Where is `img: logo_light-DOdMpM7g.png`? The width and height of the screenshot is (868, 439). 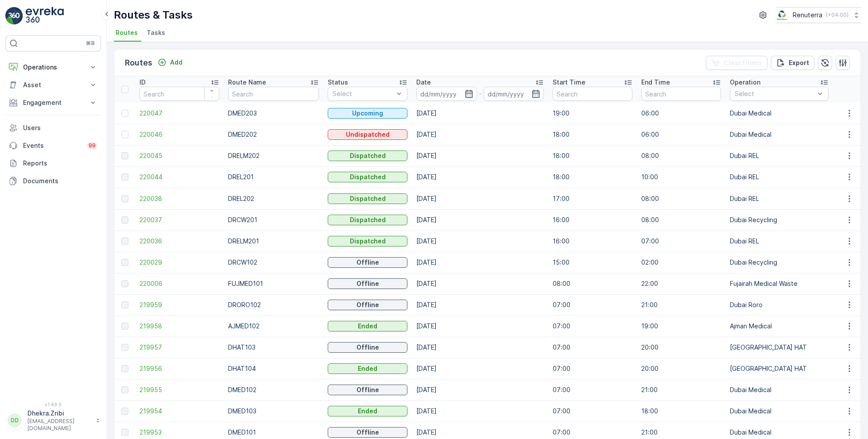 img: logo_light-DOdMpM7g.png is located at coordinates (45, 16).